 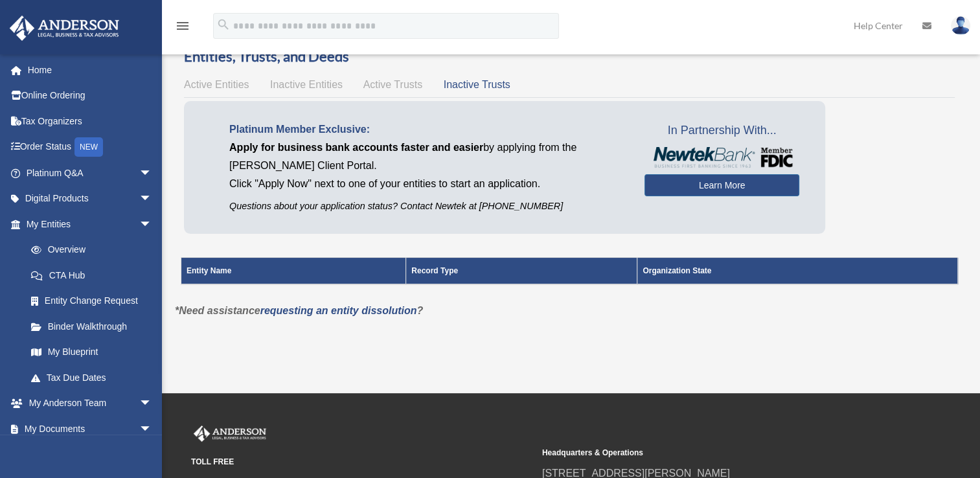 I want to click on h3: Entities, Trusts, and Deeds, so click(x=569, y=56).